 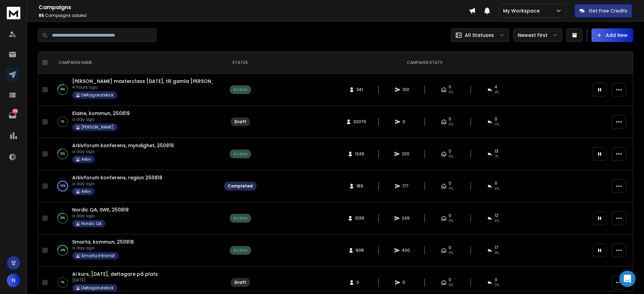 What do you see at coordinates (14, 13) in the screenshot?
I see `img: logo` at bounding box center [14, 13].